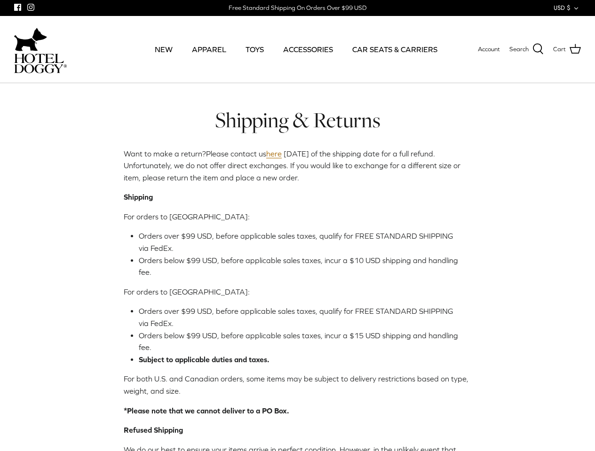 The image size is (595, 451). What do you see at coordinates (31, 39) in the screenshot?
I see `img: dog-icon.svg` at bounding box center [31, 39].